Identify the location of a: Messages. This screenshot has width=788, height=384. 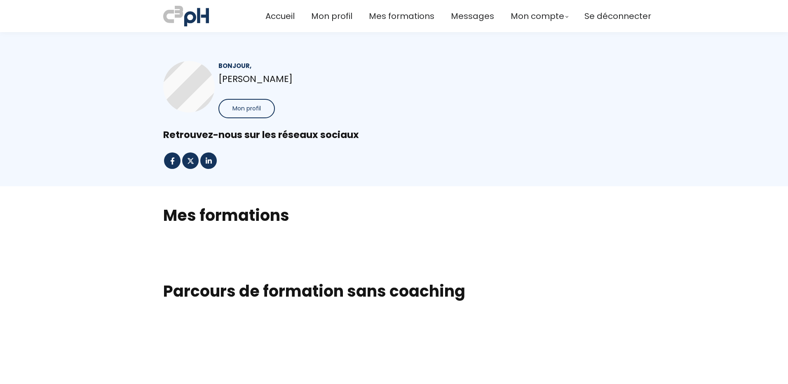
(472, 16).